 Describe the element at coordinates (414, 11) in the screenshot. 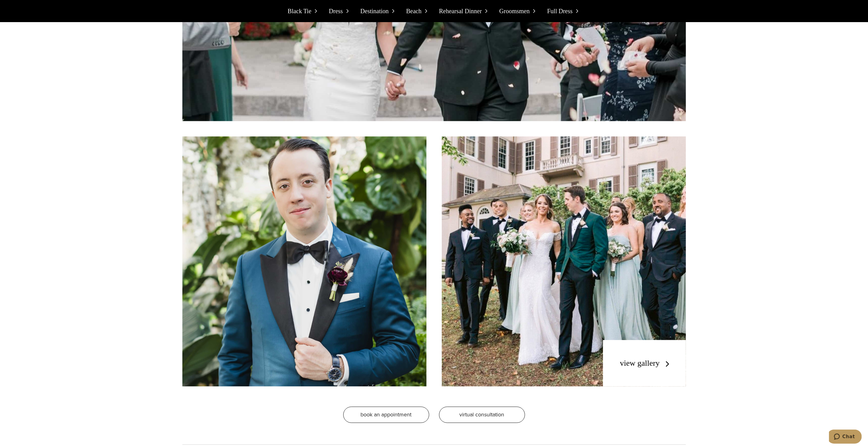

I see `span: Beach` at that location.